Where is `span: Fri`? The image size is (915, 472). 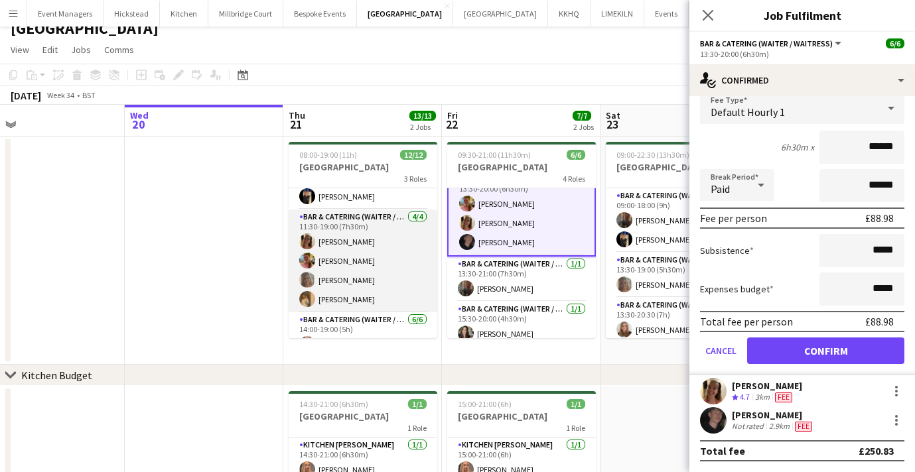 span: Fri is located at coordinates (452, 115).